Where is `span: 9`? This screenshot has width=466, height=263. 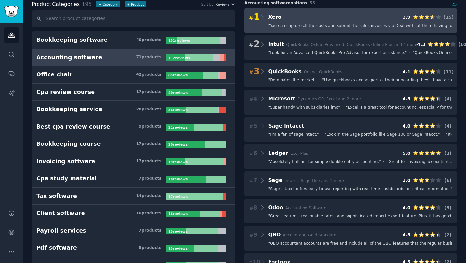 span: 9 is located at coordinates (253, 235).